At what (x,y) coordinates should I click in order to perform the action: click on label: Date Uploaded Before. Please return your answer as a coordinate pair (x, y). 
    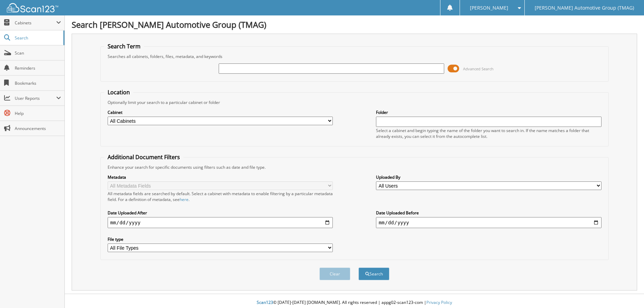
    Looking at the image, I should click on (489, 212).